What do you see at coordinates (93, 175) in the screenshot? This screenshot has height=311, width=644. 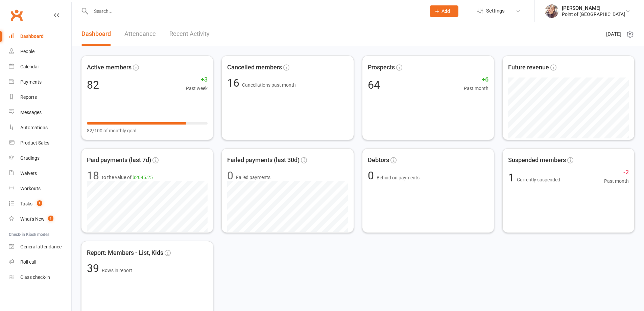 I see `div: 18` at bounding box center [93, 175].